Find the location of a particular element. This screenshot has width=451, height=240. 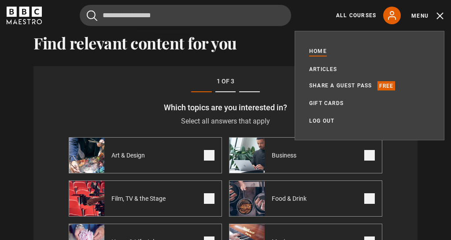

a: Gift Cards is located at coordinates (327, 103).